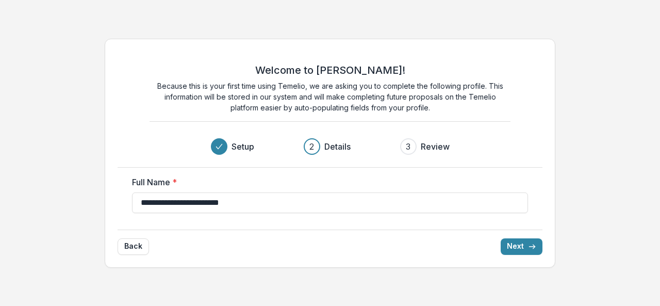  I want to click on label: Full Name, so click(327, 182).